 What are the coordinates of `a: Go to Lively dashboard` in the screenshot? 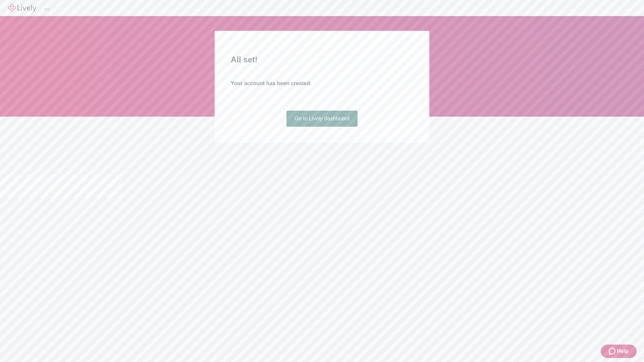 It's located at (322, 119).